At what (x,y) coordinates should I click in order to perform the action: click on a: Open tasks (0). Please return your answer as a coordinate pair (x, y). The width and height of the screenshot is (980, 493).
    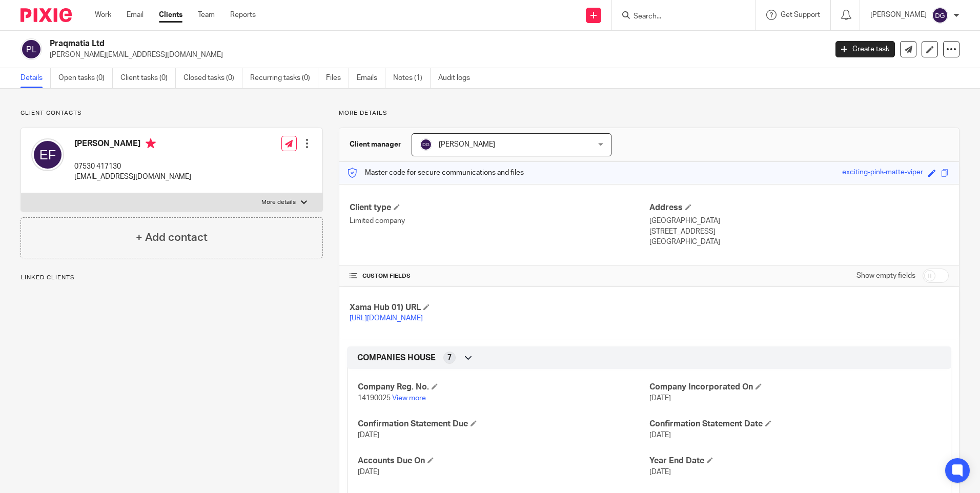
    Looking at the image, I should click on (86, 78).